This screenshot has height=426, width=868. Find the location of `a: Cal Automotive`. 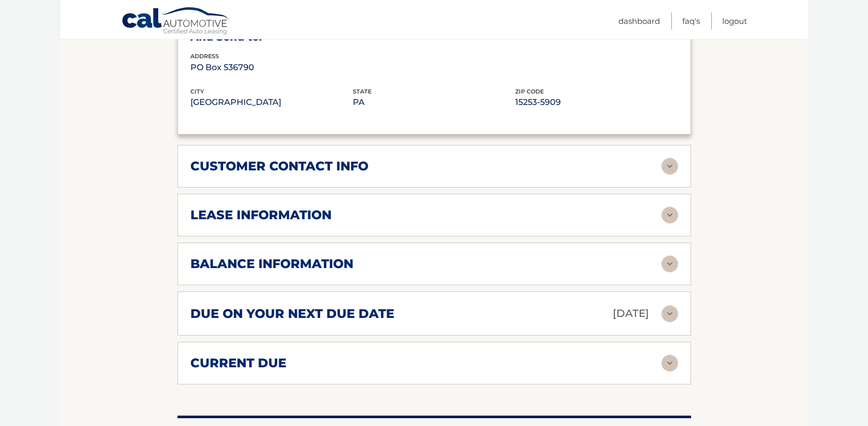

a: Cal Automotive is located at coordinates (176, 21).